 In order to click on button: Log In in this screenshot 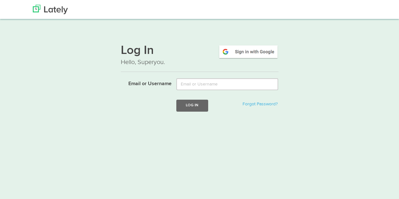, I will do `click(192, 105)`.